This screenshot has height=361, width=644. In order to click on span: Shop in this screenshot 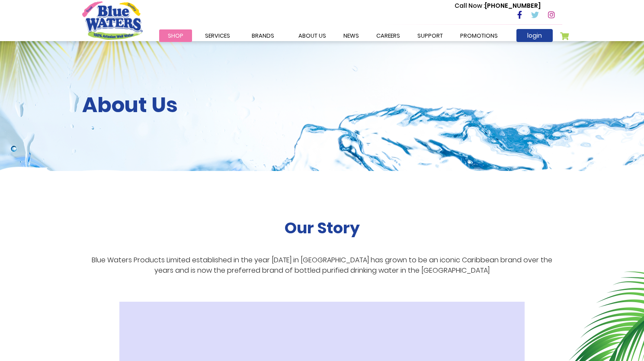, I will do `click(176, 35)`.